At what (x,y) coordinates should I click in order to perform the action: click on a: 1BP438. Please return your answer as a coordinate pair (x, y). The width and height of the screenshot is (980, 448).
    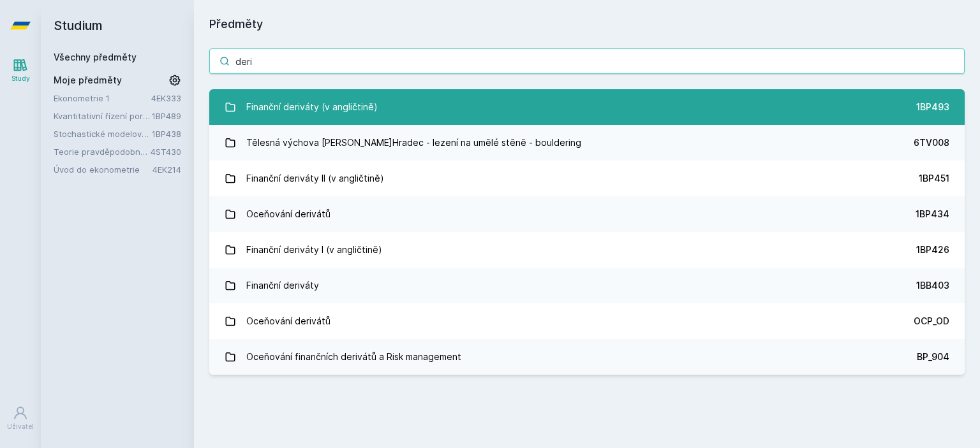
    Looking at the image, I should click on (166, 134).